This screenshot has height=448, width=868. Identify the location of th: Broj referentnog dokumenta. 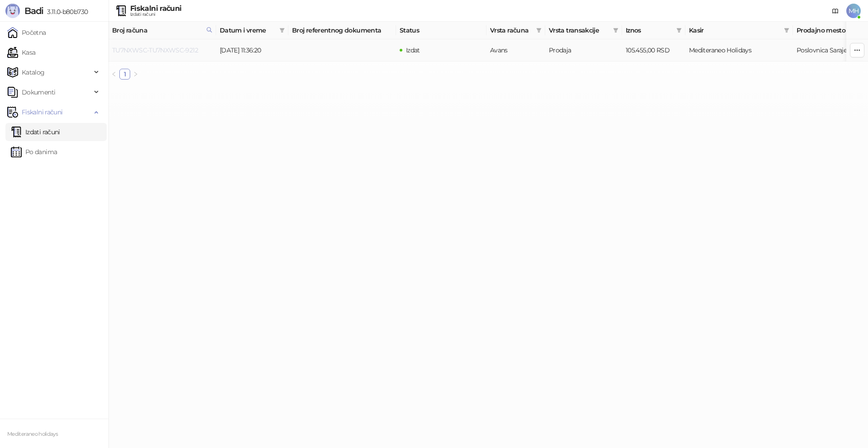
(342, 31).